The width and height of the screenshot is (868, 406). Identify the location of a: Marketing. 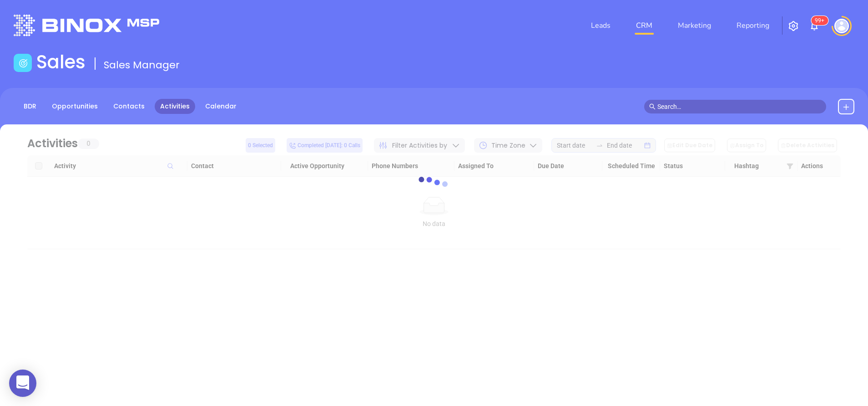
(694, 25).